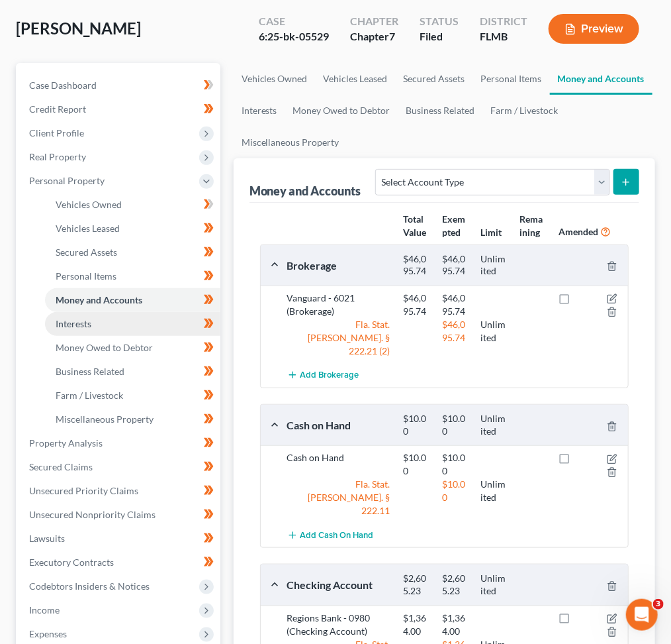  What do you see at coordinates (120, 86) in the screenshot?
I see `a: Case Dashboard` at bounding box center [120, 86].